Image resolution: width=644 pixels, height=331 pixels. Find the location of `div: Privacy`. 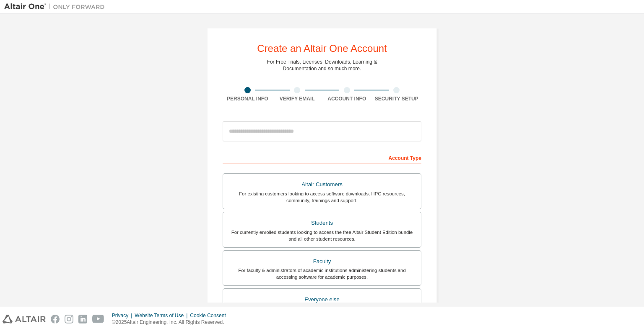

div: Privacy is located at coordinates (123, 315).